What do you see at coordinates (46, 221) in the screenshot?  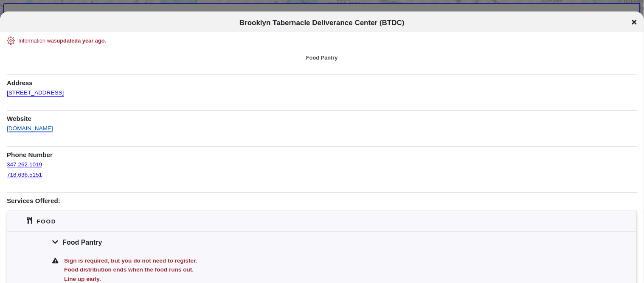 I see `div: Food` at bounding box center [46, 221].